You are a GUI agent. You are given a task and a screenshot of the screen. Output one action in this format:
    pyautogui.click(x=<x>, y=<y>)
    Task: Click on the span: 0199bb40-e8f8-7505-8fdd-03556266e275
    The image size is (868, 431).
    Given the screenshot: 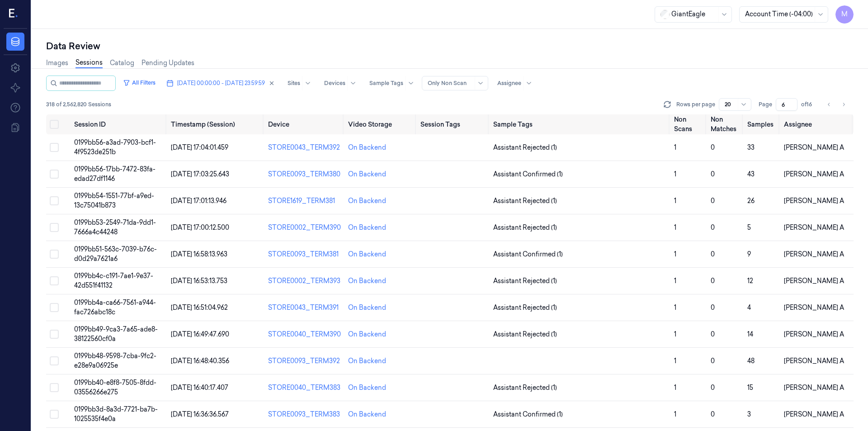 What is the action you would take?
    pyautogui.click(x=115, y=387)
    